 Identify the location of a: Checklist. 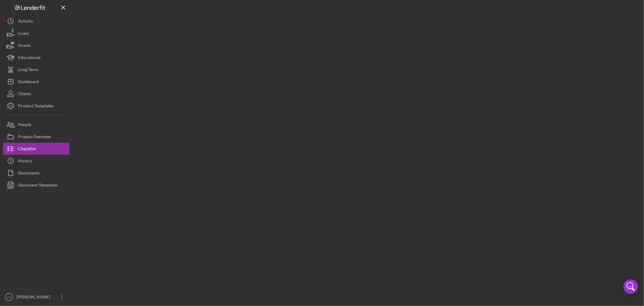
(37, 149).